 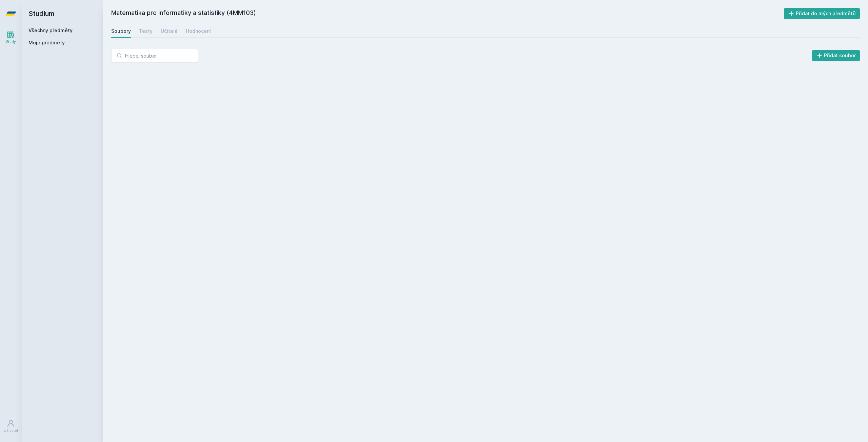 I want to click on div: Soubory, so click(x=121, y=31).